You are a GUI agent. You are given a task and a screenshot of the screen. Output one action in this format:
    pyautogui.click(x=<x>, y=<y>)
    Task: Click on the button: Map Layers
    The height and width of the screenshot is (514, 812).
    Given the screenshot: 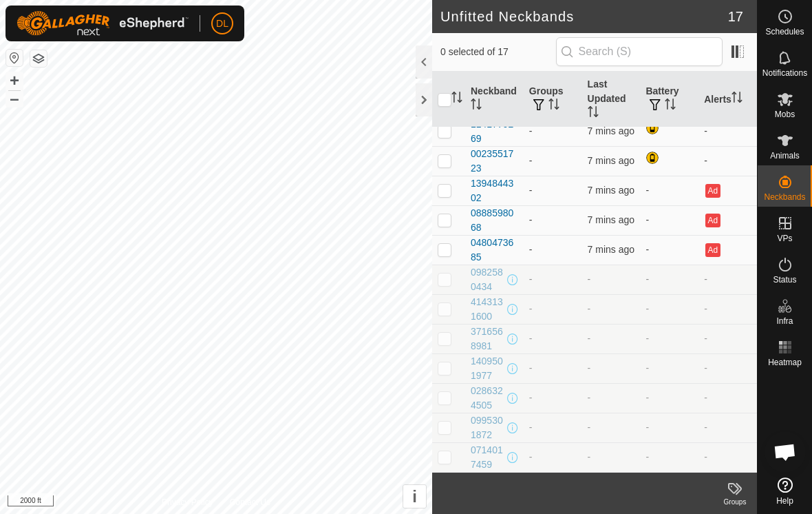 What is the action you would take?
    pyautogui.click(x=39, y=59)
    